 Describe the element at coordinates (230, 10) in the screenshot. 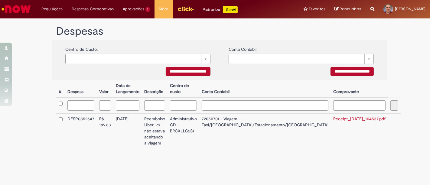

I see `p: +GenAi` at that location.